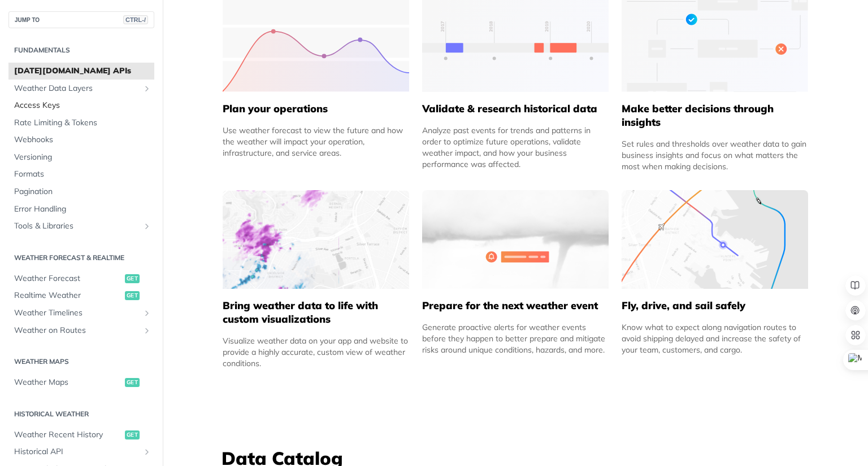 This screenshot has width=868, height=466. I want to click on span: Webhooks, so click(82, 140).